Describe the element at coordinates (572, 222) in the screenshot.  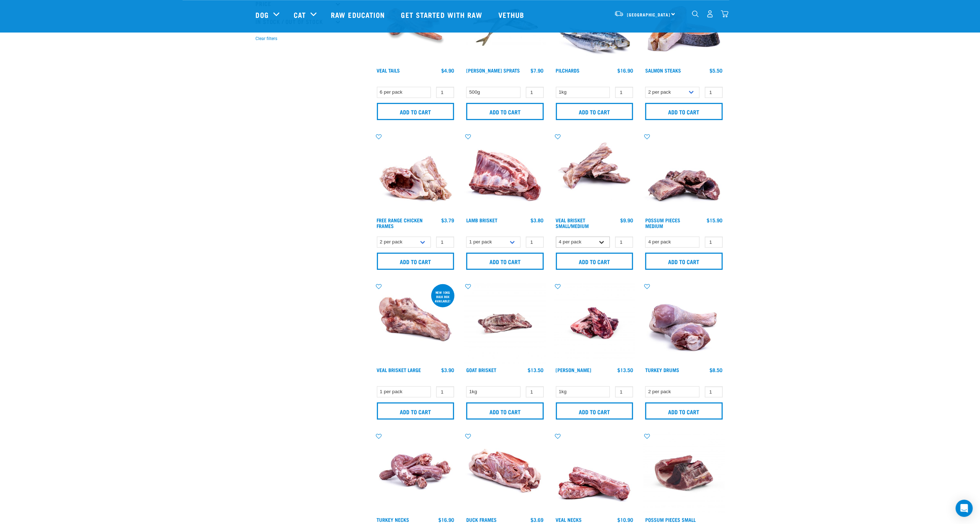
I see `a: Veal Brisket Small/Medium` at that location.